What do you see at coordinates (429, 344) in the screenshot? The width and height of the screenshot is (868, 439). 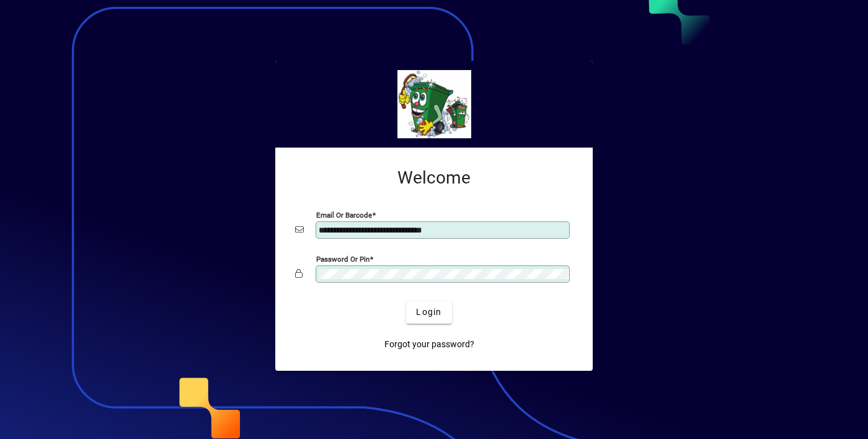 I see `span: Forgot your password?` at bounding box center [429, 344].